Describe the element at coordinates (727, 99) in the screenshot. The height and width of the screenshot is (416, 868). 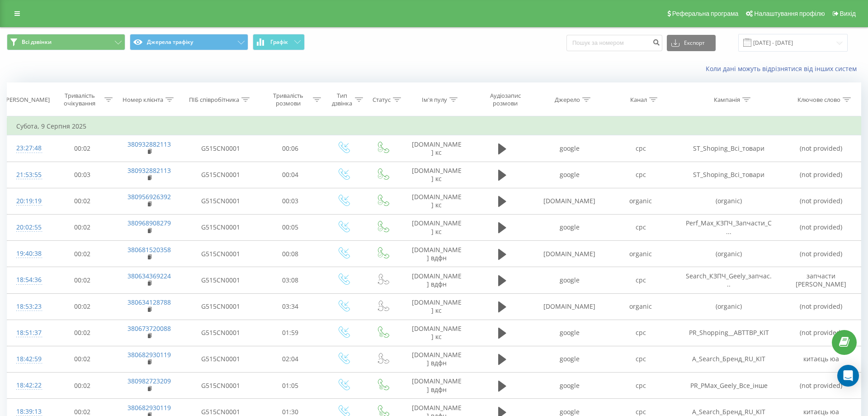
I see `div: Кампанія` at that location.